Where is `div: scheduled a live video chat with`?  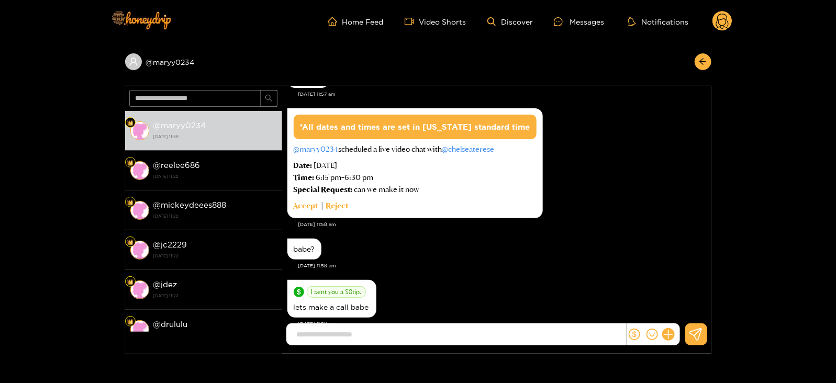
div: scheduled a live video chat with is located at coordinates (415, 163).